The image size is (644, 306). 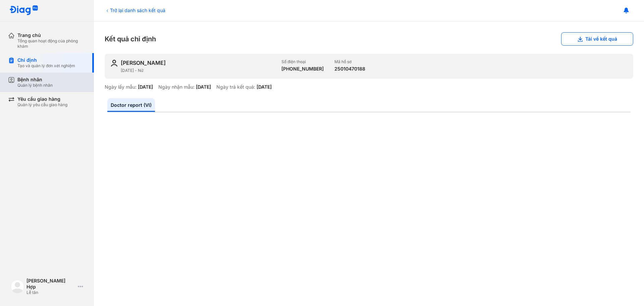 What do you see at coordinates (52, 35) in the screenshot?
I see `div: Trang chủ` at bounding box center [52, 35].